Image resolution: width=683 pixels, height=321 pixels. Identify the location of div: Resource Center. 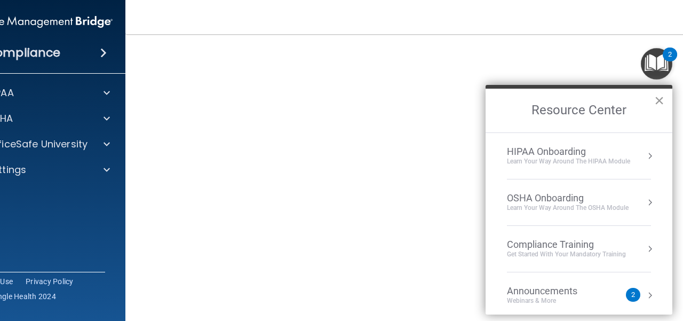
(579, 200).